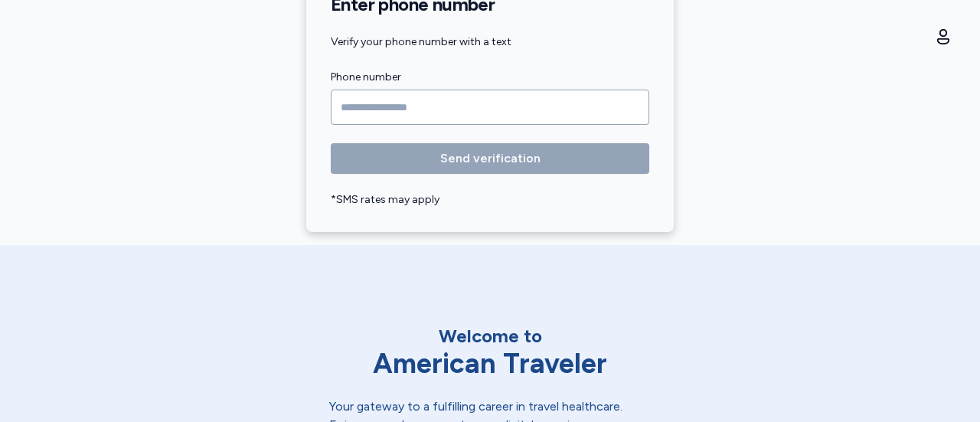  What do you see at coordinates (490, 158) in the screenshot?
I see `span: Send verification` at bounding box center [490, 158].